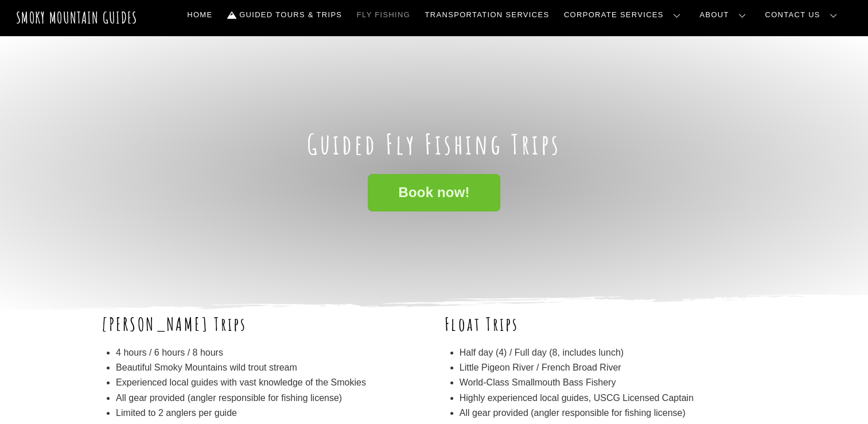 This screenshot has width=868, height=424. I want to click on a: About, so click(725, 15).